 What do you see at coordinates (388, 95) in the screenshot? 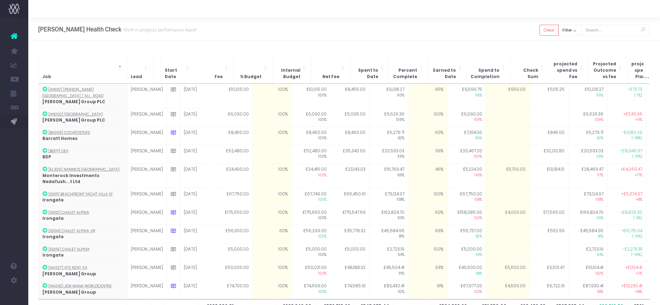
I see `span: 90%` at bounding box center [388, 95].